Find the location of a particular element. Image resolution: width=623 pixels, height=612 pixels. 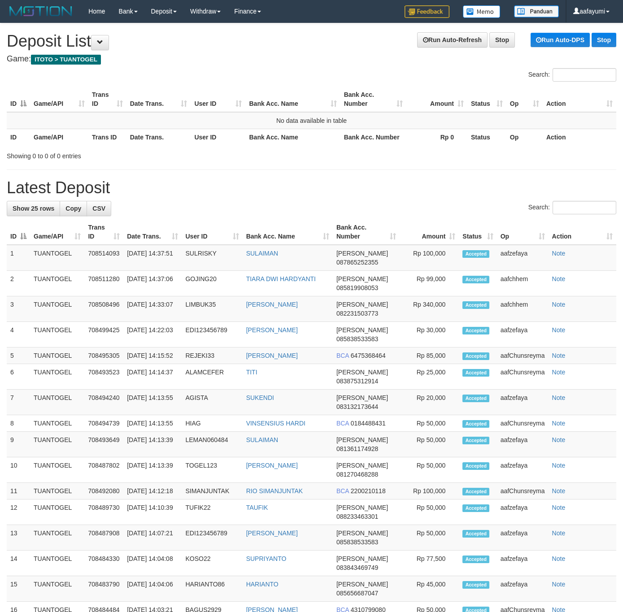

th: Game/API is located at coordinates (59, 137).